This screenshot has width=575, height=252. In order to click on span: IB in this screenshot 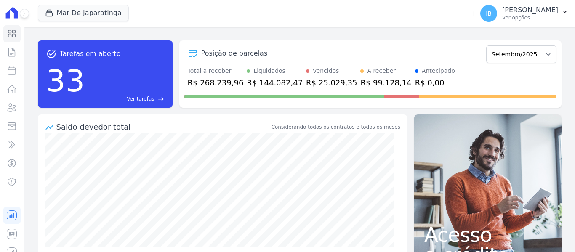, I will do `click(489, 13)`.